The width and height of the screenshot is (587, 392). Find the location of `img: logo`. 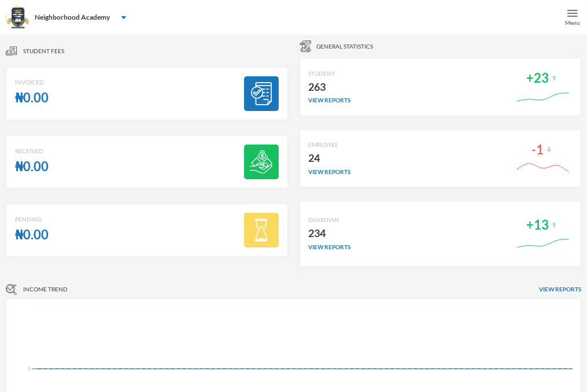

img: logo is located at coordinates (18, 18).